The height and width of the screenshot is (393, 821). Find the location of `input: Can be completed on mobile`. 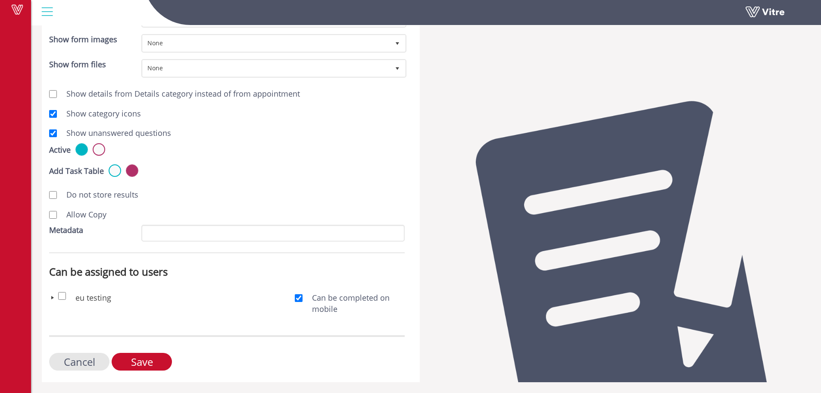

input: Can be completed on mobile is located at coordinates (299, 298).